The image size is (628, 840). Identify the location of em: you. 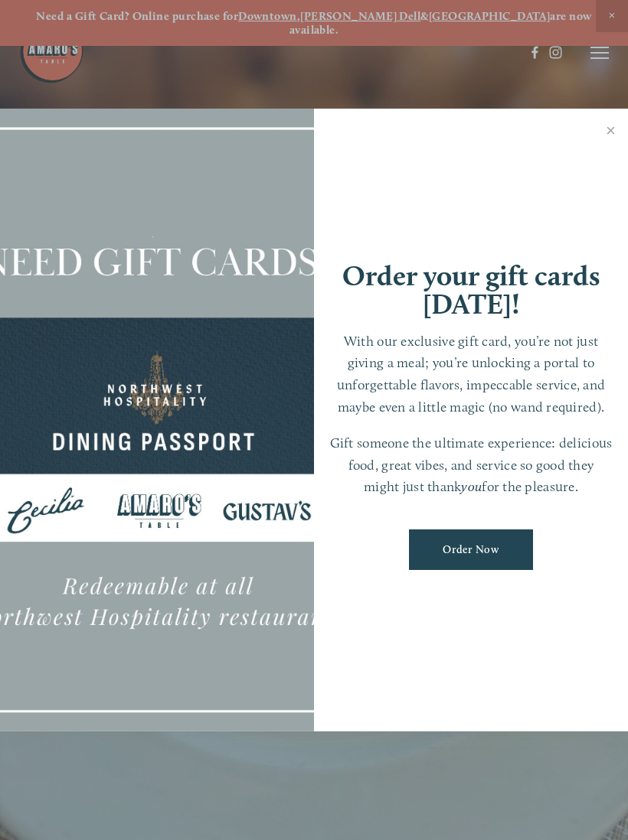
(470, 486).